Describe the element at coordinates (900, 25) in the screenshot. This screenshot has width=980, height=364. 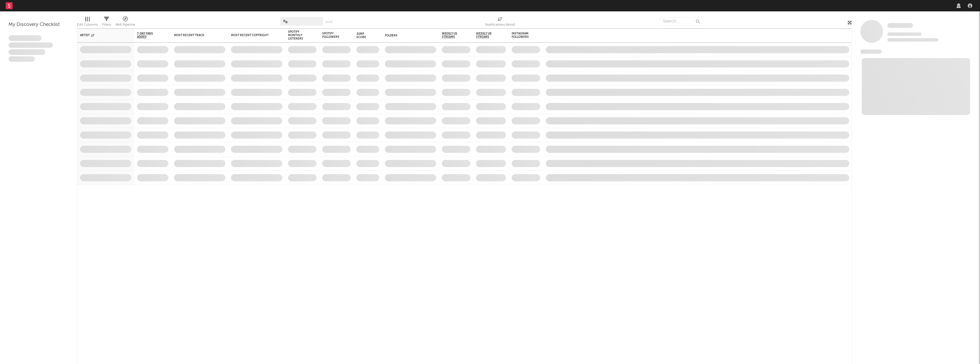
I see `a: Some Artist` at that location.